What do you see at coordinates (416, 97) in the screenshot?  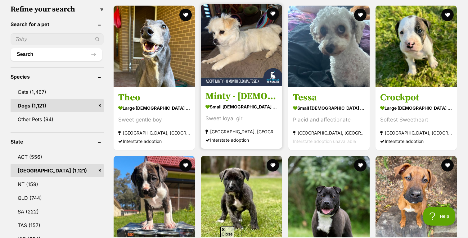 I see `h3: Crockpot` at bounding box center [416, 97].